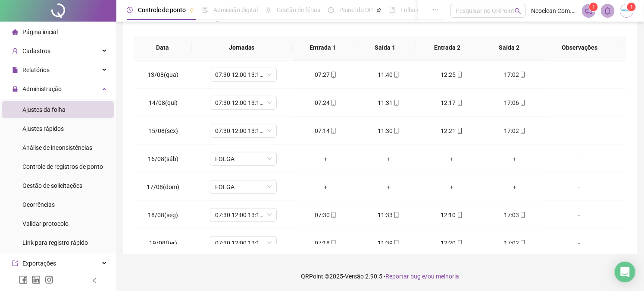  What do you see at coordinates (631, 7) in the screenshot?
I see `sup: Atualize o seu contato no menu Meus Dados` at bounding box center [631, 7].